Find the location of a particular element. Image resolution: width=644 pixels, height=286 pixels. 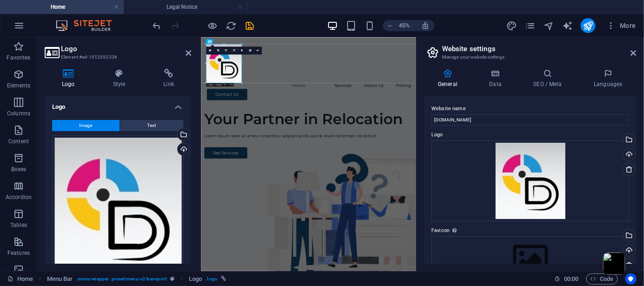

span: More is located at coordinates (621, 26).